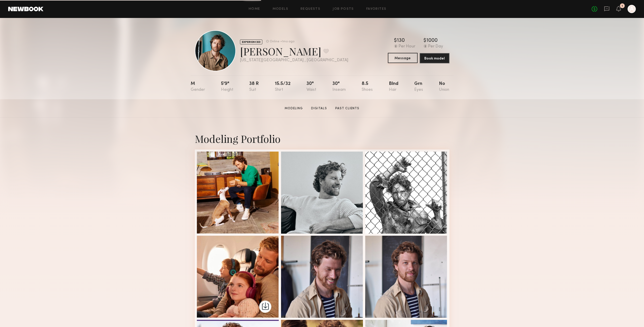  What do you see at coordinates (293, 109) in the screenshot?
I see `a: Modeling` at bounding box center [293, 109].